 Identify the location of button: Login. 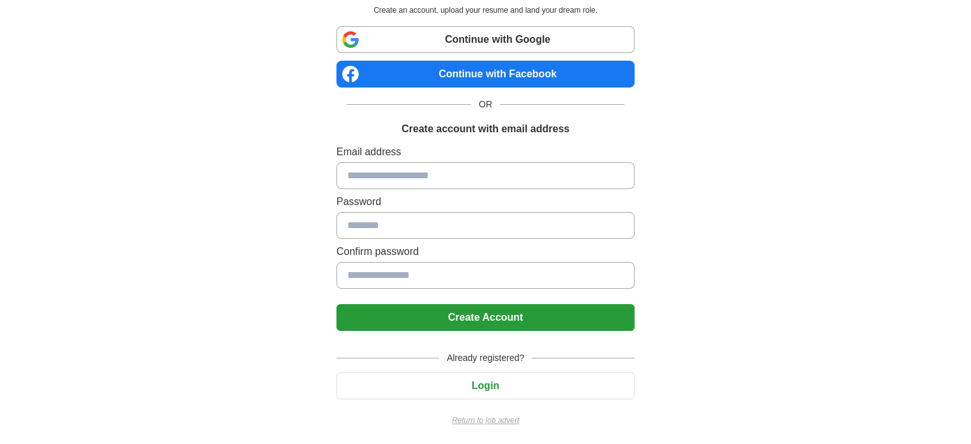
(485, 386).